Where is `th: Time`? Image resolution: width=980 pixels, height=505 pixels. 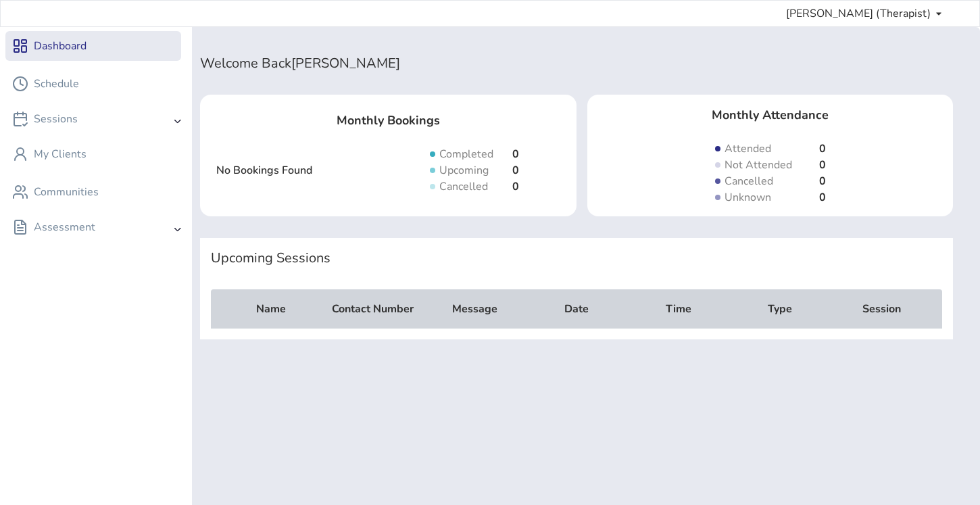 th: Time is located at coordinates (677, 309).